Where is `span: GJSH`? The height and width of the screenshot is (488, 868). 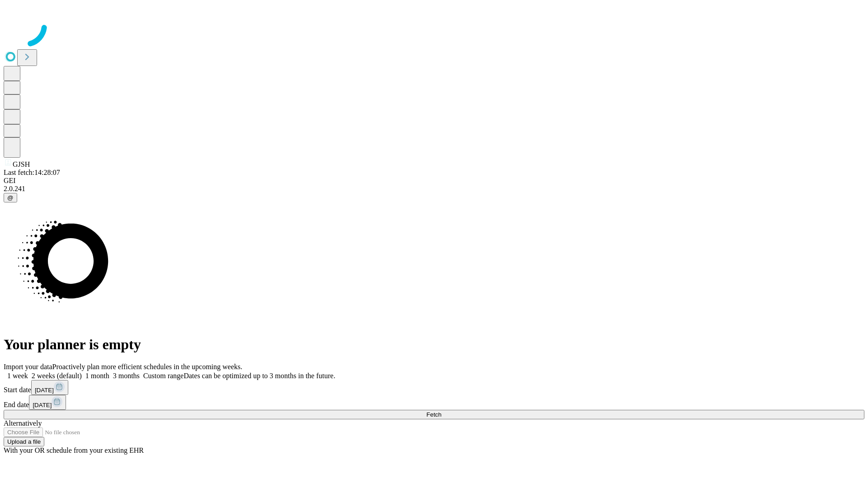 span: GJSH is located at coordinates (21, 164).